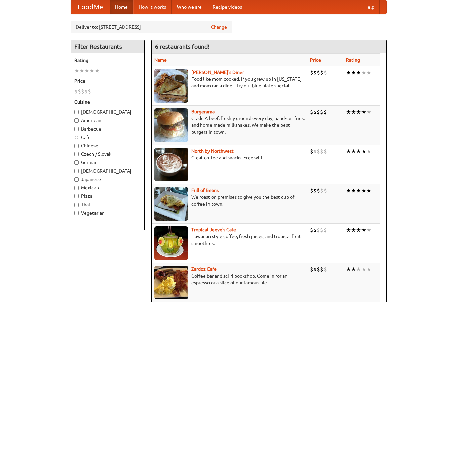 The width and height of the screenshot is (457, 476). I want to click on h5: Price, so click(107, 81).